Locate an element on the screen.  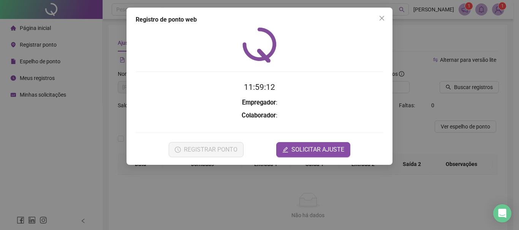
img: QRPoint is located at coordinates (259, 45).